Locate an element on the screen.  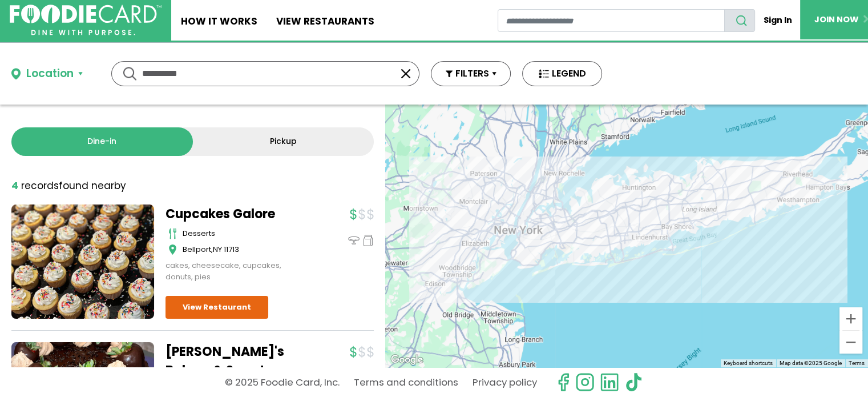
img: pickup_icon.svg is located at coordinates (368, 240).